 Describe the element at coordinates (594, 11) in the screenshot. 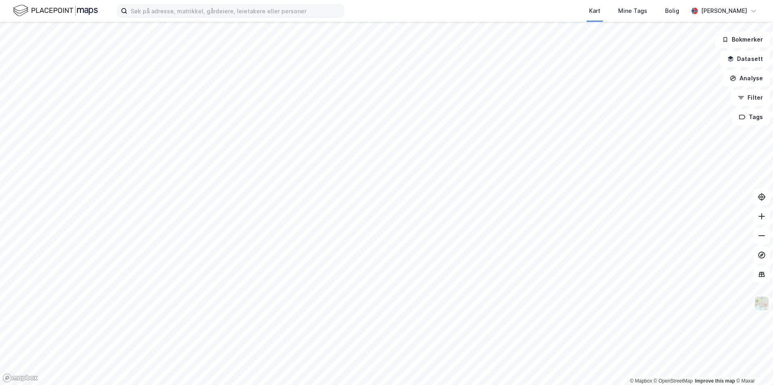

I see `div: Kart` at that location.